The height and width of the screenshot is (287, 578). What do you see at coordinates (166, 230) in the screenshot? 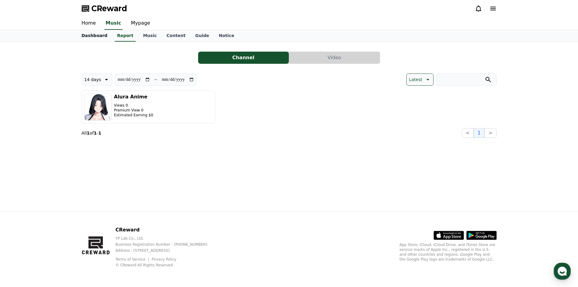
I see `p: CReward` at bounding box center [166, 230].